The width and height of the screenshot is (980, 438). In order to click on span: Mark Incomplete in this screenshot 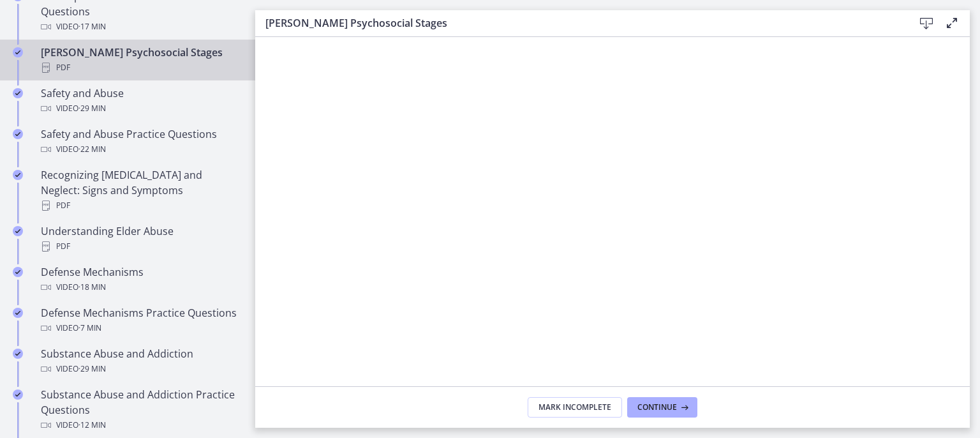, I will do `click(574, 408)`.